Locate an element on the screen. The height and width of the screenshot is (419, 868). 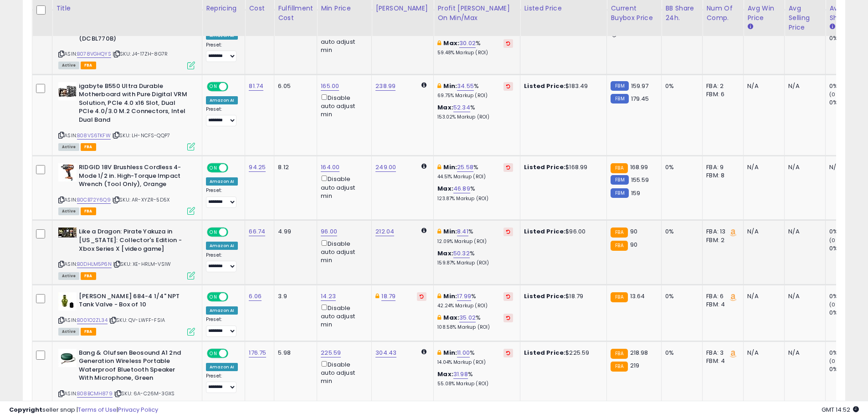
div: 8.12 is located at coordinates (294, 167).